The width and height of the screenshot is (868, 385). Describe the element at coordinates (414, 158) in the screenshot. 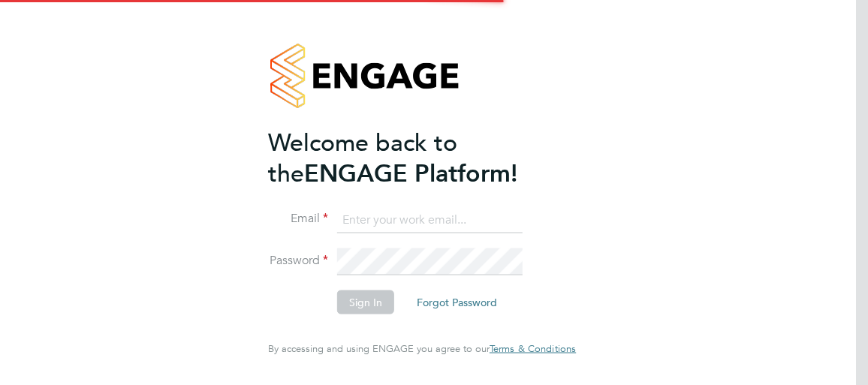

I see `h2: ENGAGE Platform!` at that location.